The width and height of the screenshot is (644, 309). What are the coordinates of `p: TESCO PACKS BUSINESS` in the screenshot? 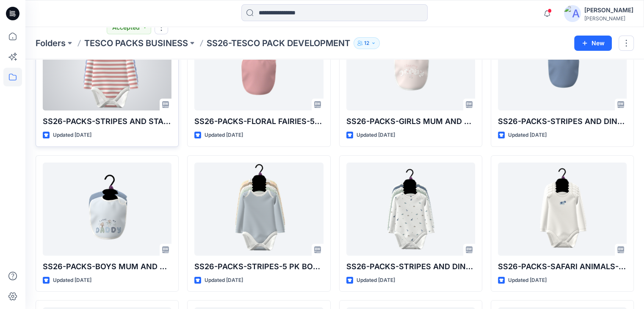 It's located at (136, 43).